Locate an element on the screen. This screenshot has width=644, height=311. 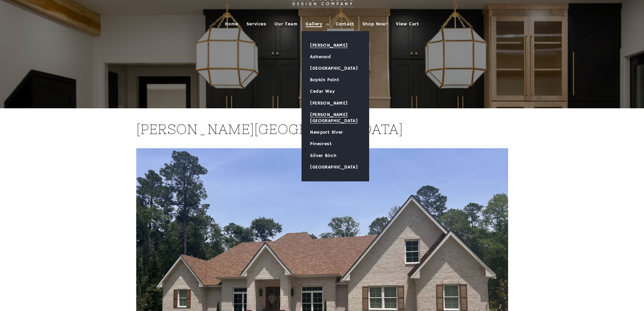
a: Home is located at coordinates (231, 24).